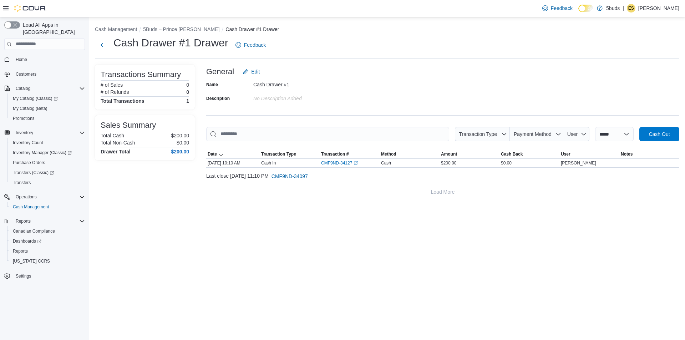 This screenshot has width=685, height=340. Describe the element at coordinates (47, 108) in the screenshot. I see `button: My Catalog (Beta)` at that location.